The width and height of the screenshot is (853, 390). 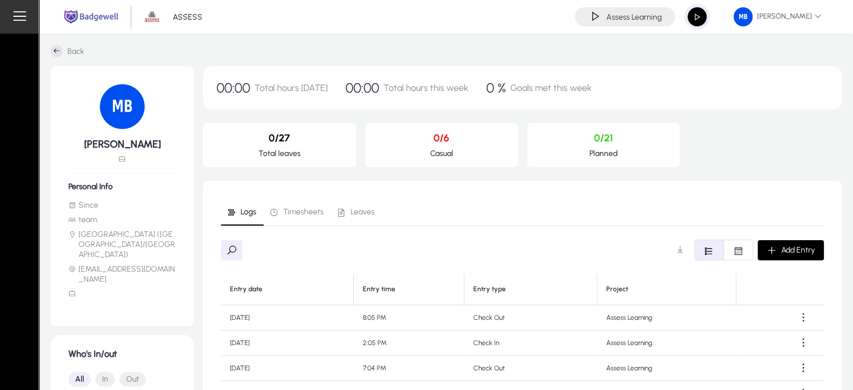 I want to click on a: Logs, so click(x=242, y=212).